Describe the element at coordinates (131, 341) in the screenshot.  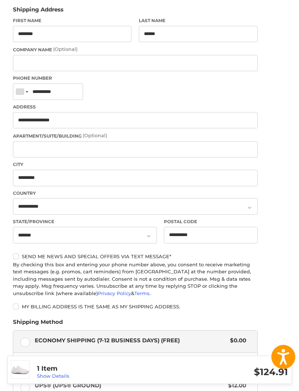
I see `span: Economy Shipping (7-12 Business Days) (Free)` at that location.